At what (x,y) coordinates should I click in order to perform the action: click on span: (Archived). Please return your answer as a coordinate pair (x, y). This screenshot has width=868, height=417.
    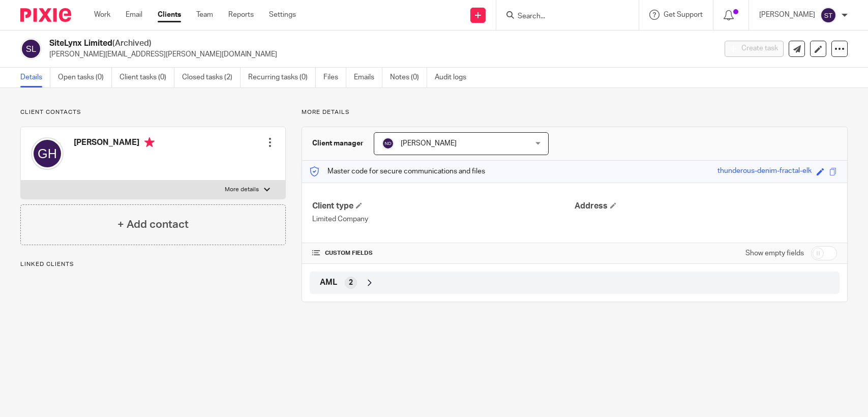
    Looking at the image, I should click on (132, 43).